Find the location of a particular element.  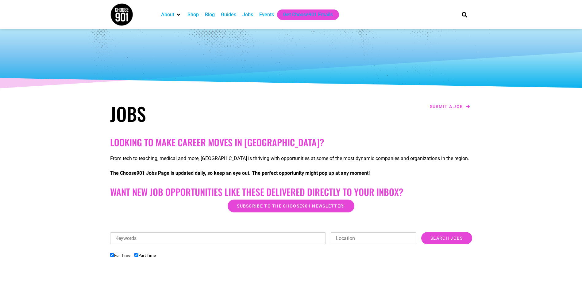

div: Guides is located at coordinates (228, 15).